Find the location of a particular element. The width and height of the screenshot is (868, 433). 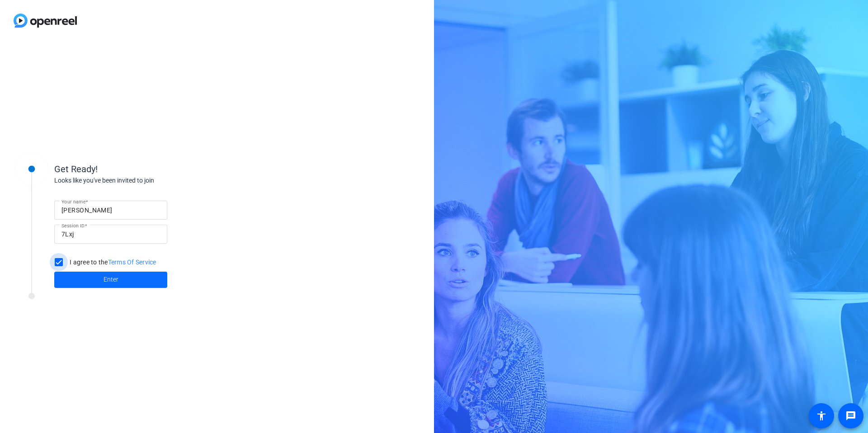

div: Get Ready! is located at coordinates (145, 169).